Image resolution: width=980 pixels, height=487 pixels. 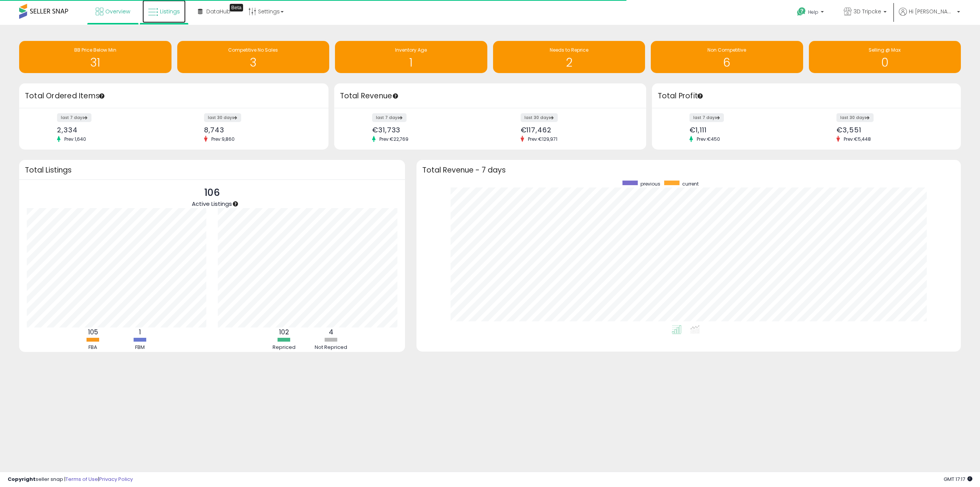 What do you see at coordinates (140, 347) in the screenshot?
I see `div: FBM` at bounding box center [140, 347].